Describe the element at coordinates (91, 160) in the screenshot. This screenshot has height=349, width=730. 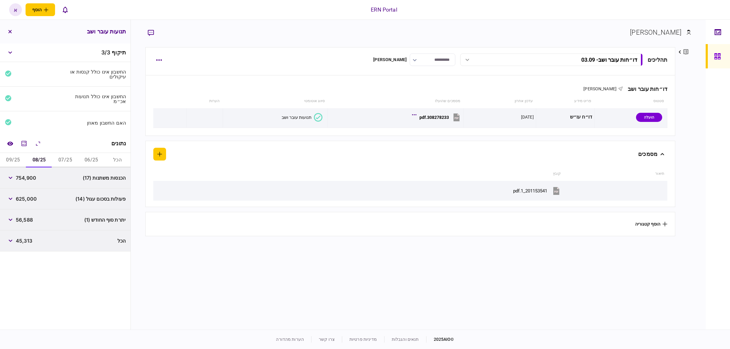
I see `button: 06/25` at that location.